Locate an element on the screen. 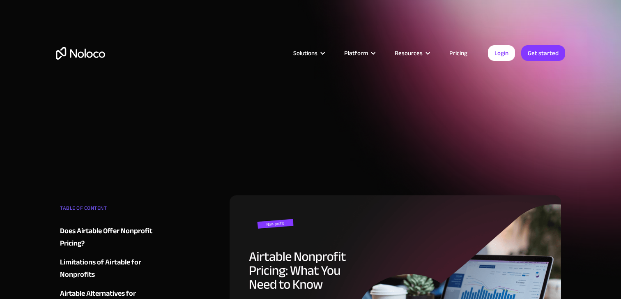 Image resolution: width=621 pixels, height=299 pixels. div: TABLE OF CONTENT is located at coordinates (110, 210).